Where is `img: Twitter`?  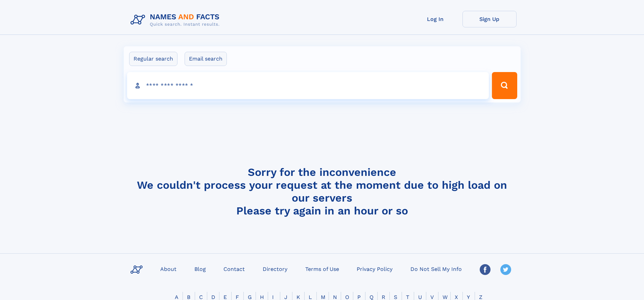
img: Twitter is located at coordinates (506, 269).